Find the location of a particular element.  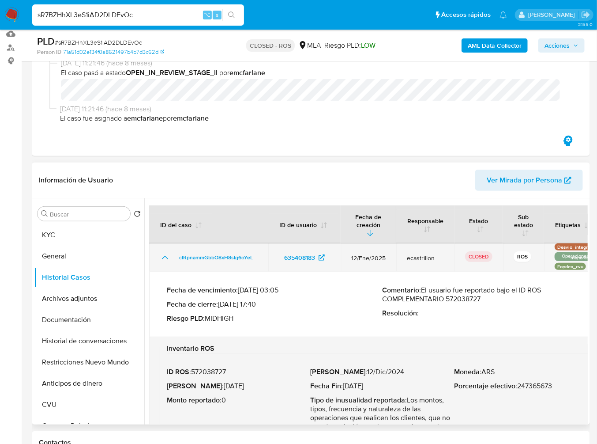

button: Documentación is located at coordinates (89, 320).